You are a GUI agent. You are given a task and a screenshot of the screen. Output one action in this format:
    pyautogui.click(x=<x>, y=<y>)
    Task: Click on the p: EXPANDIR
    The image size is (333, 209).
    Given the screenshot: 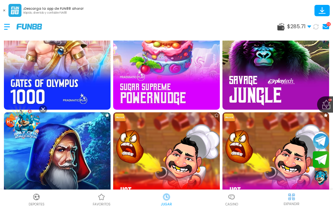 What is the action you would take?
    pyautogui.click(x=291, y=204)
    